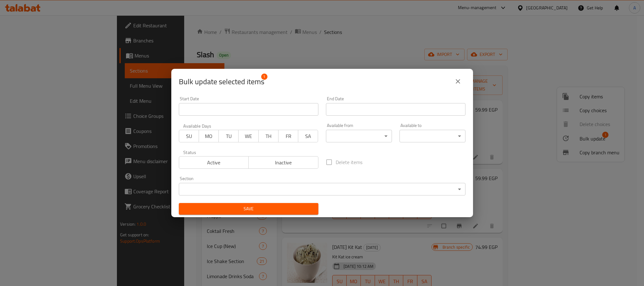  I want to click on button: close, so click(458, 82).